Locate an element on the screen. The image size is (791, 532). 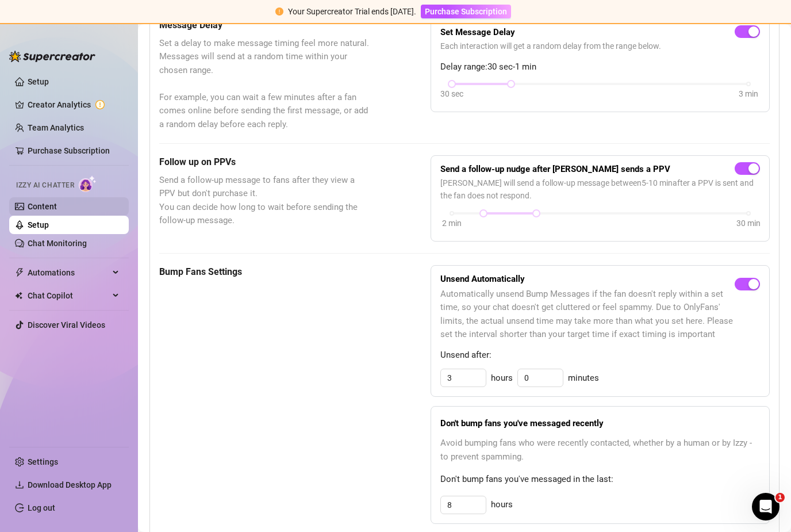
span: Chat Copilot is located at coordinates (69, 295).